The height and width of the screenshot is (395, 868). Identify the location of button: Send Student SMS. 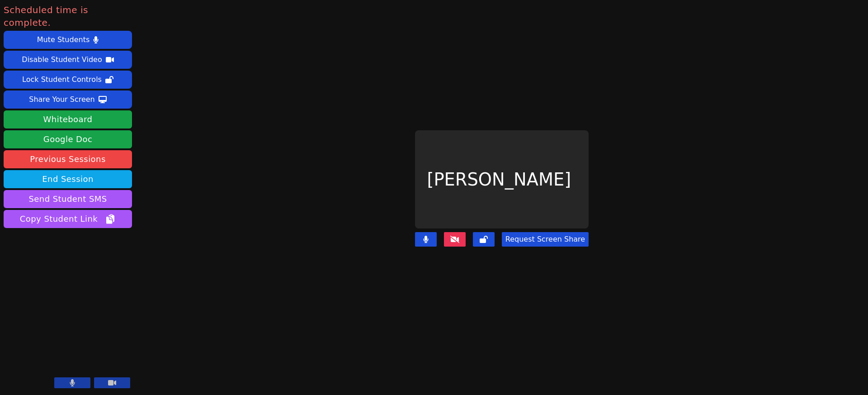
(68, 199).